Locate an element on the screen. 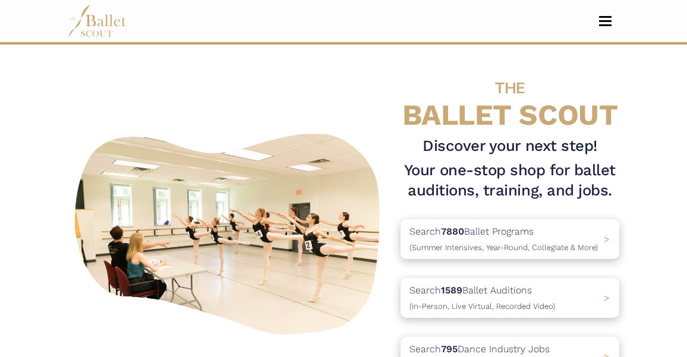  a: Search1589Ballet Auditions(In-Person, Live Virtual, Recorded Video) > is located at coordinates (510, 298).